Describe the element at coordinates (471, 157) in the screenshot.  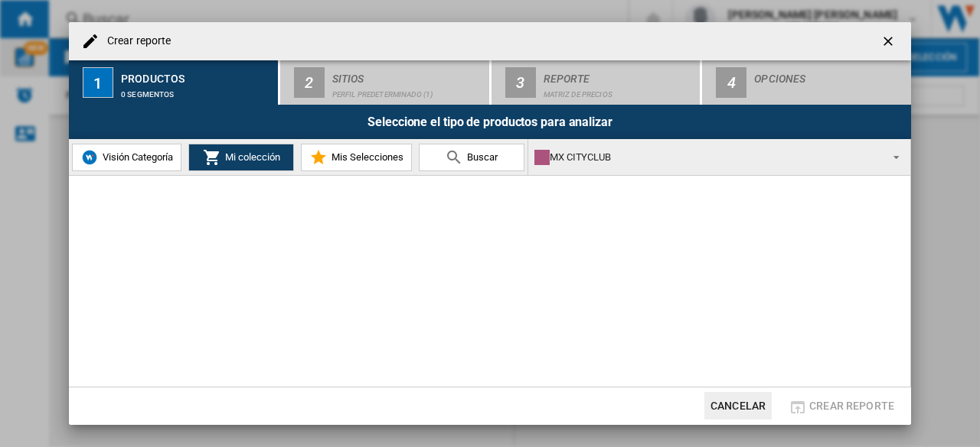
I see `button: Buscar` at that location.